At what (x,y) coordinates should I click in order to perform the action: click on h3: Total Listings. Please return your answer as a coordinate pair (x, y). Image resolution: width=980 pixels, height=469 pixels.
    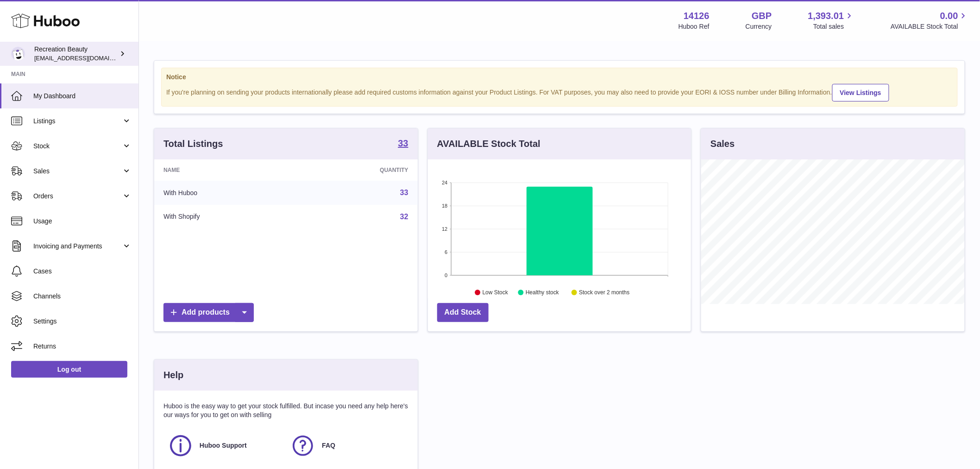
    Looking at the image, I should click on (193, 144).